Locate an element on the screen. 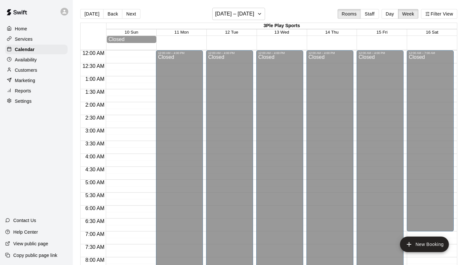 Image resolution: width=466 pixels, height=265 pixels. span: 4:30 AM is located at coordinates (95, 170).